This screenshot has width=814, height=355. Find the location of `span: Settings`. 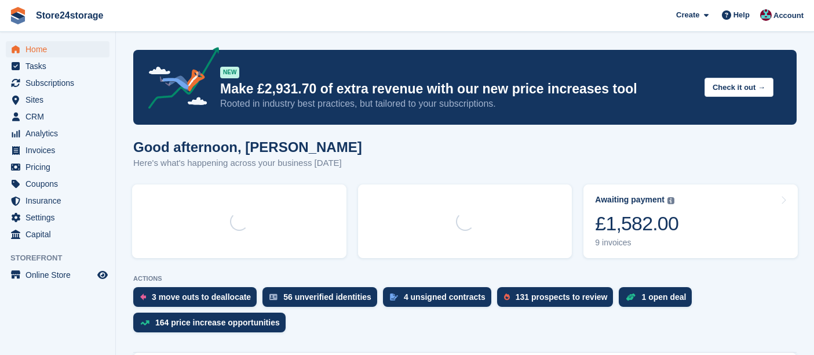

span: Settings is located at coordinates (60, 217).